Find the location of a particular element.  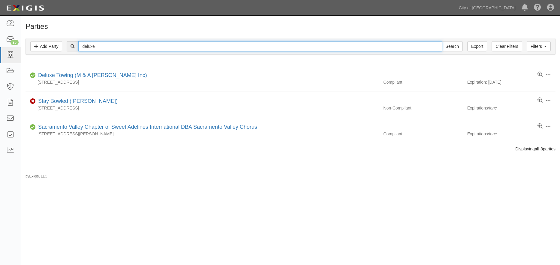

b: all 3 is located at coordinates (539, 149).